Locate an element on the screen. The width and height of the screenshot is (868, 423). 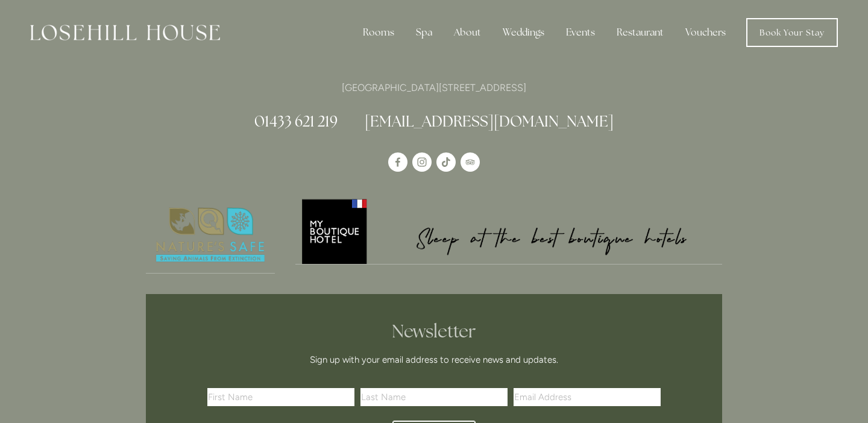
a: Nature's Safe - Logo is located at coordinates (210, 235).